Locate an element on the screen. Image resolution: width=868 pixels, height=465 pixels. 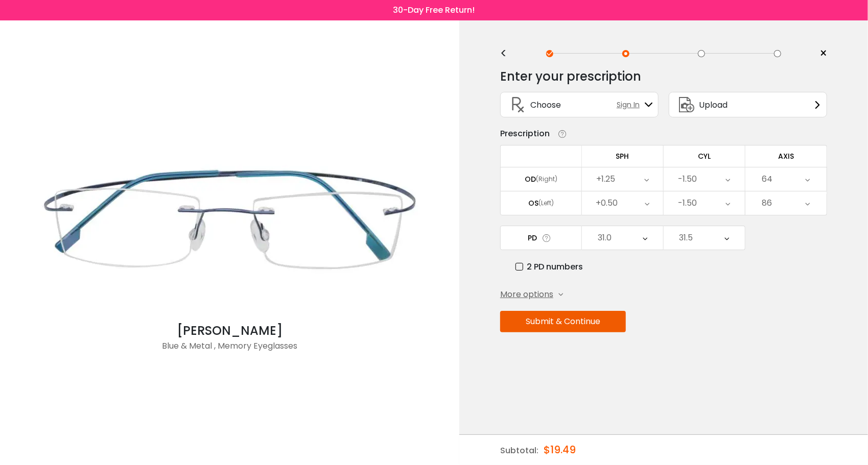
div: 86 is located at coordinates (767, 203).